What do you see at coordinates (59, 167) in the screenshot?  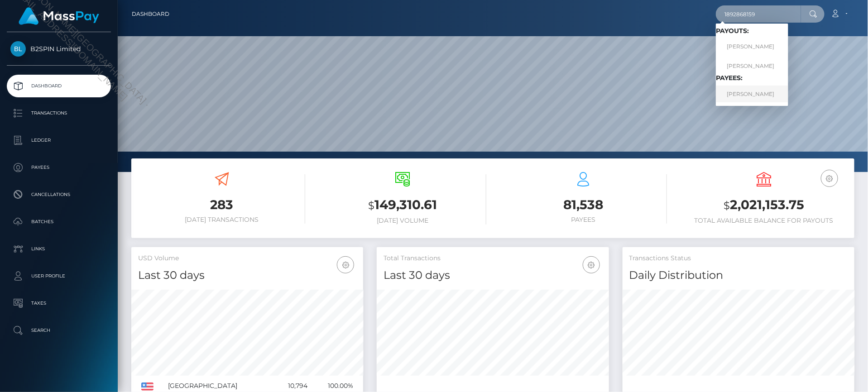 I see `a: Payees` at bounding box center [59, 167].